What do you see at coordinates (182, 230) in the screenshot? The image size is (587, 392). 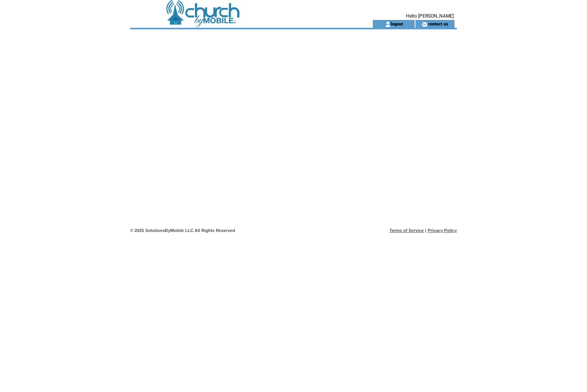 I see `span: © 2025 SolutionsByMobile LLC All Rights Reserved` at bounding box center [182, 230].